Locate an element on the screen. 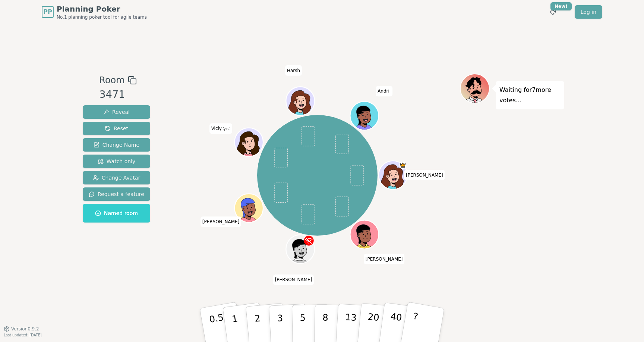 This screenshot has width=644, height=342. button: New! is located at coordinates (553, 12).